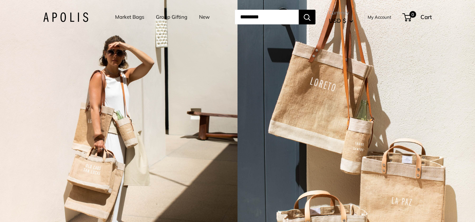 Image resolution: width=475 pixels, height=222 pixels. Describe the element at coordinates (426, 17) in the screenshot. I see `span: Cart` at that location.